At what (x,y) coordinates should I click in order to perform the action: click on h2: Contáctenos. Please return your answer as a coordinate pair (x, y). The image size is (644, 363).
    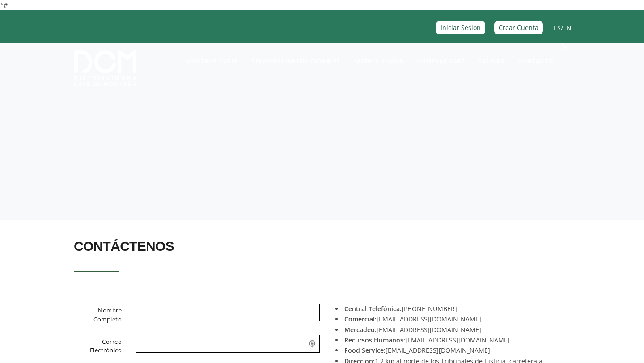
    Looking at the image, I should click on (322, 246).